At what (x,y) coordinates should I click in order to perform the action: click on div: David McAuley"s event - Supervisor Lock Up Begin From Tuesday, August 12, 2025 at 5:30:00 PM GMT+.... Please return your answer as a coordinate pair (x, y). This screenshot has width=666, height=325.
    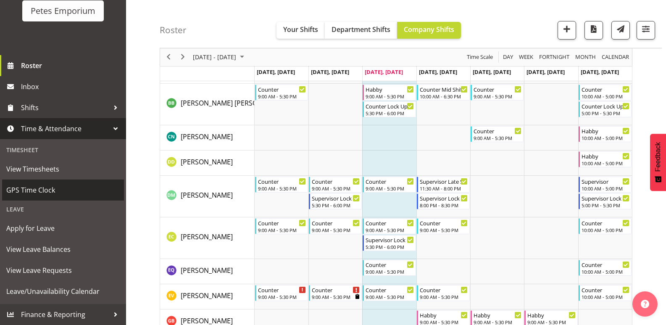
    Looking at the image, I should click on (335, 201).